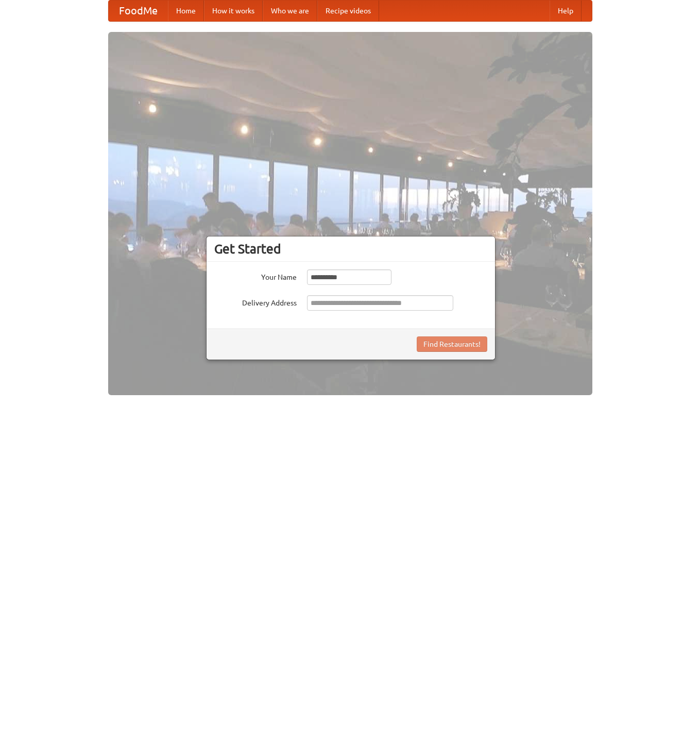 The image size is (700, 729). Describe the element at coordinates (256, 301) in the screenshot. I see `label: Delivery Address` at that location.